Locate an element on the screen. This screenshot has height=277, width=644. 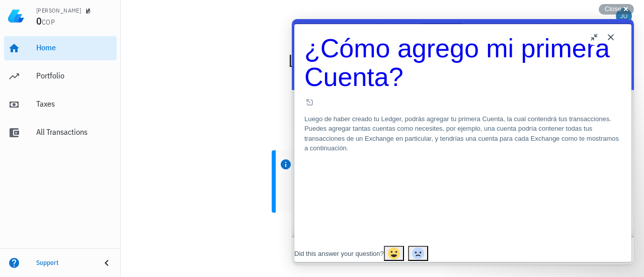
div: ¿Cómo agrego mi primera Cuenta? is located at coordinates (171, 53).